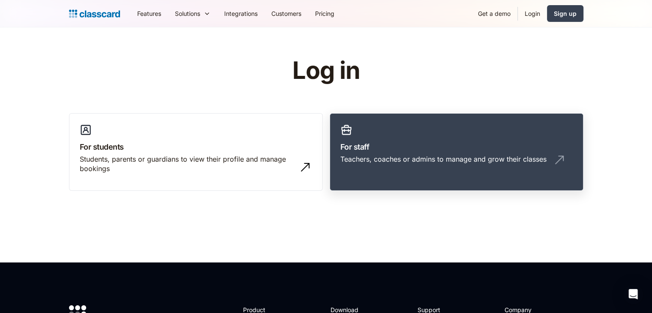 The height and width of the screenshot is (313, 652). I want to click on div: Open Intercom Messenger, so click(633, 294).